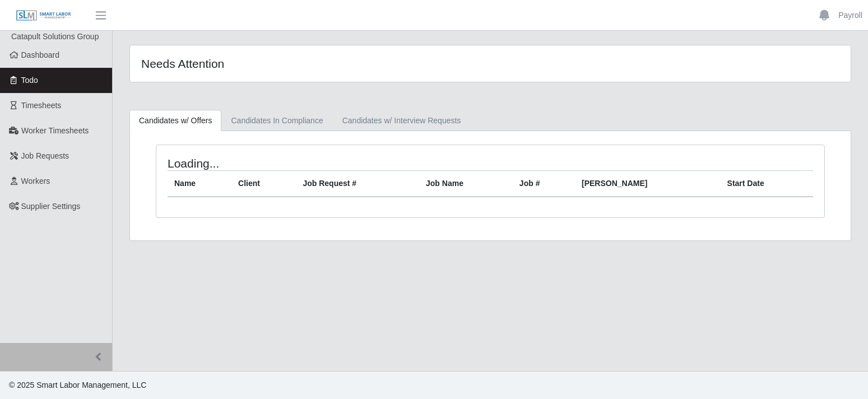  I want to click on span: Catapult Solutions Group, so click(55, 37).